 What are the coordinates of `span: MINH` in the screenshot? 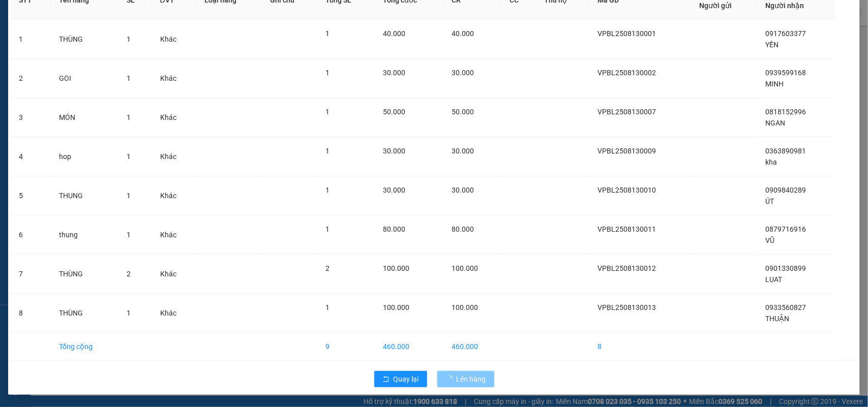 It's located at (775, 84).